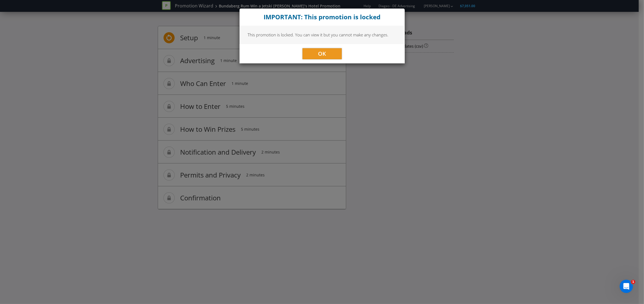  What do you see at coordinates (322, 54) in the screenshot?
I see `button: OK` at bounding box center [322, 54].